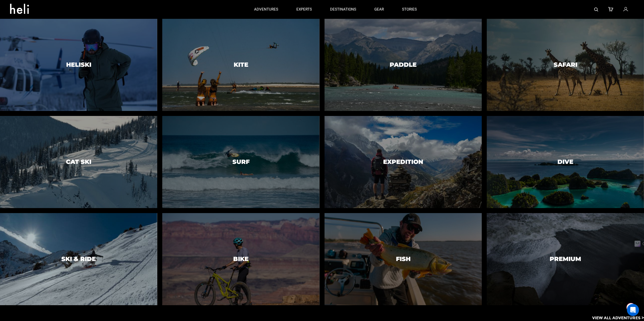  I want to click on img: search-bar-icon.svg, so click(596, 10).